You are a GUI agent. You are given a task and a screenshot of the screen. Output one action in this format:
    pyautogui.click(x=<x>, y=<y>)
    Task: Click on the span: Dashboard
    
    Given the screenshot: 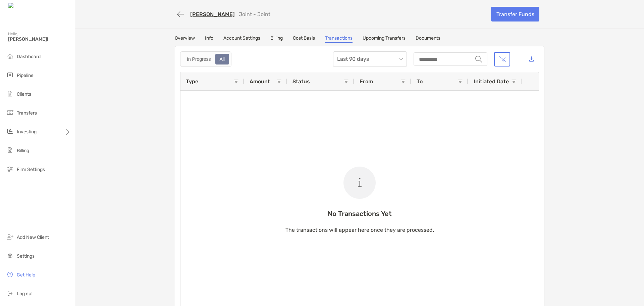 What is the action you would take?
    pyautogui.click(x=29, y=56)
    